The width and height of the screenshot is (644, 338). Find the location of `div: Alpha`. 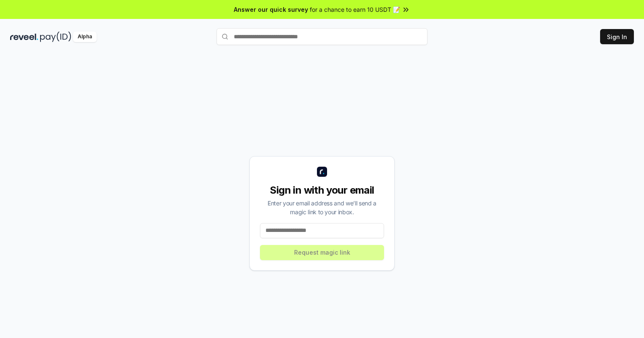

div: Alpha is located at coordinates (85, 37).